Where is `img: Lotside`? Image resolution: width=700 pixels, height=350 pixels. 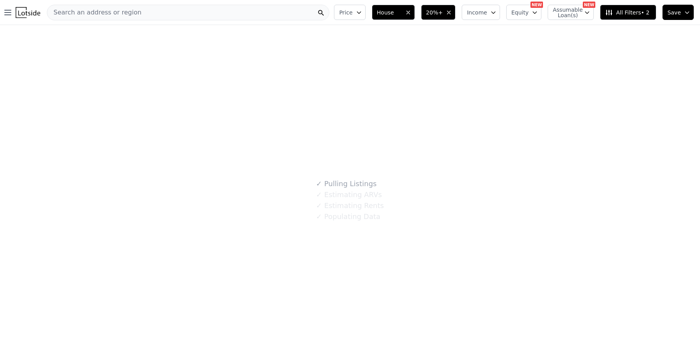 img: Lotside is located at coordinates (28, 13).